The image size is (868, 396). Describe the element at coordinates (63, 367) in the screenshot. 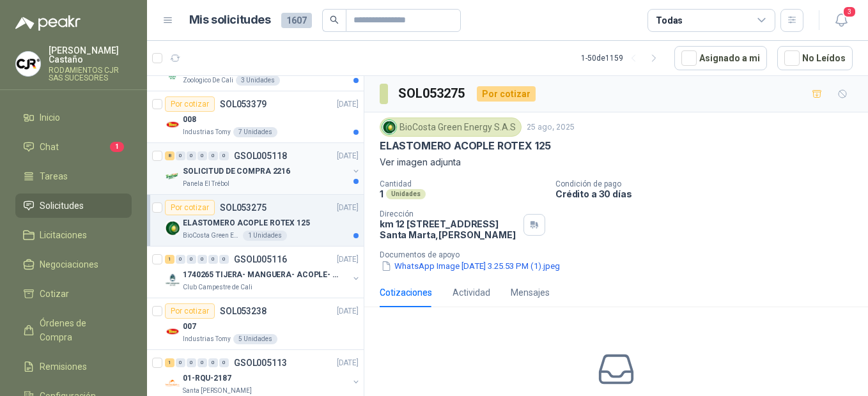

I see `span: Remisiones` at that location.